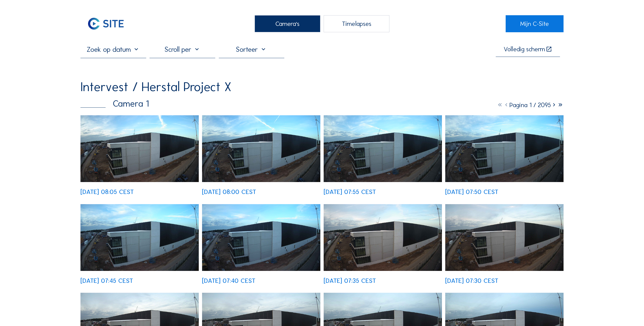  Describe the element at coordinates (140, 238) in the screenshot. I see `img: image_53331460` at that location.